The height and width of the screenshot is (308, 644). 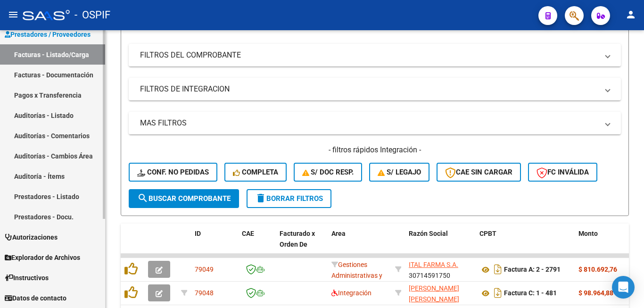 What do you see at coordinates (197, 234) in the screenshot?
I see `span: ID` at bounding box center [197, 234].